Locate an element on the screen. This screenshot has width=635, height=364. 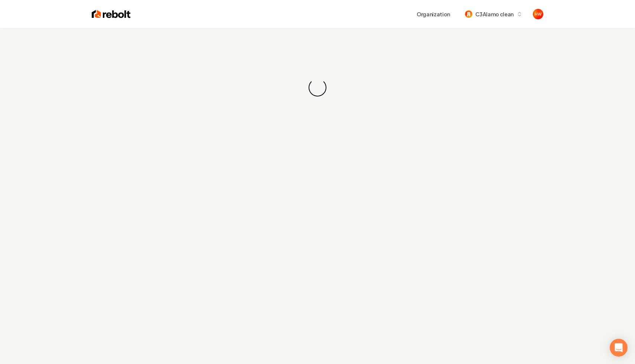
div: Loading is located at coordinates (318, 87).